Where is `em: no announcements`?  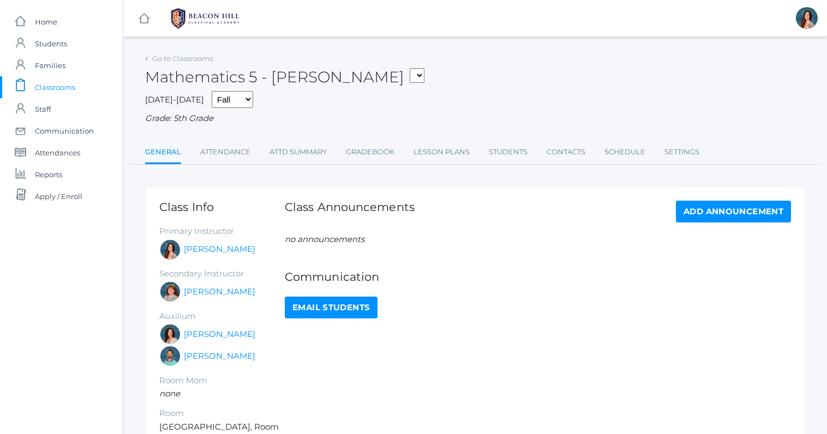 em: no announcements is located at coordinates (325, 239).